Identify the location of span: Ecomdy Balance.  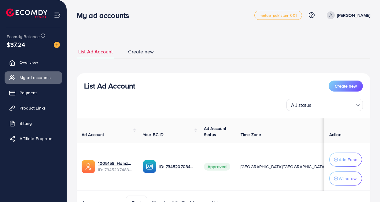
(23, 37).